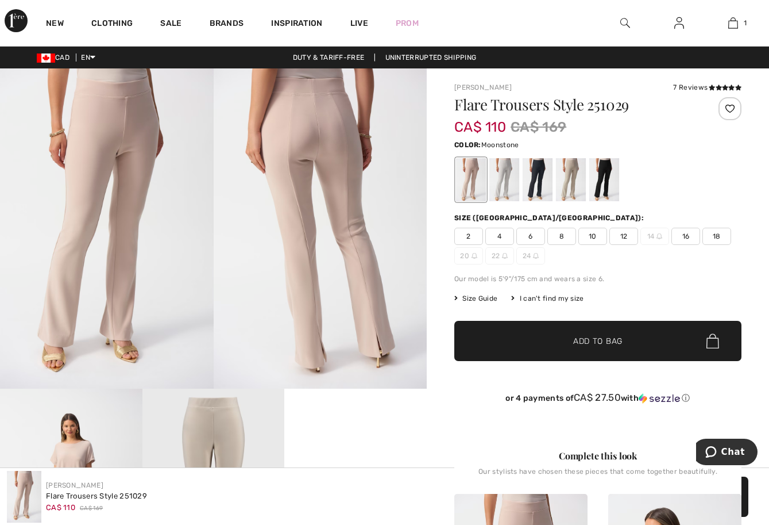 The height and width of the screenshot is (525, 769). I want to click on span: 1, so click(745, 23).